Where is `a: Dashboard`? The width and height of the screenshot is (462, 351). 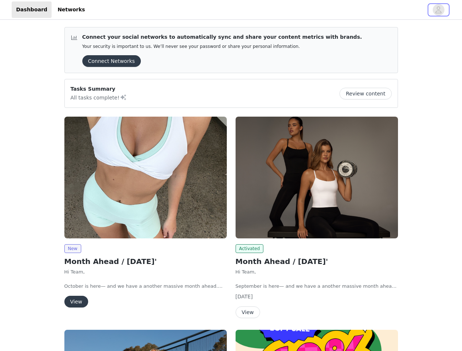 a: Dashboard is located at coordinates (31, 10).